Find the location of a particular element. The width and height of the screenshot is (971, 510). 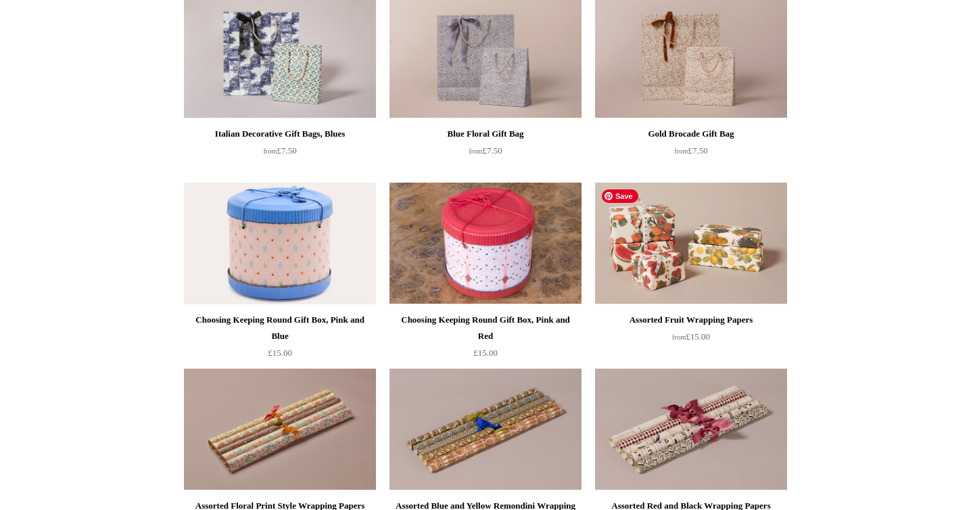

div: Choosing Keeping Round Gift Box, Pink and Red is located at coordinates (486, 328).